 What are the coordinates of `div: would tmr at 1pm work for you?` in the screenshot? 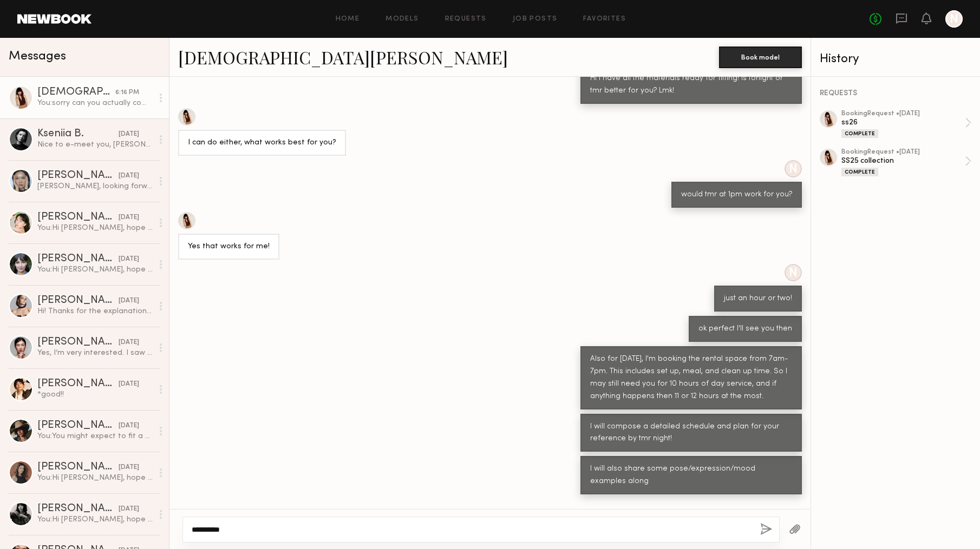 It's located at (736, 195).